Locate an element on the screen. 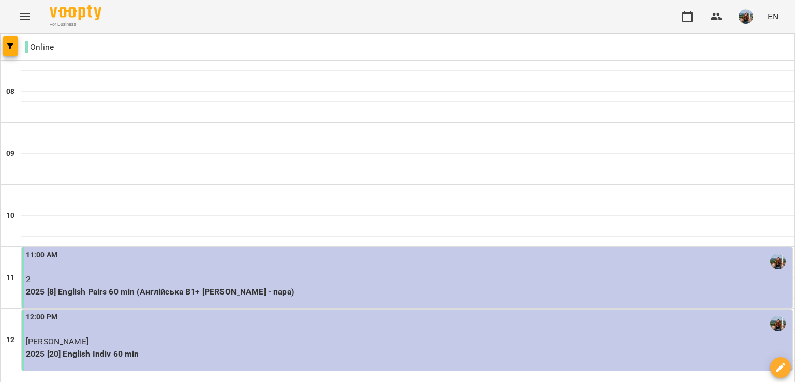 The width and height of the screenshot is (795, 382). h6: 08 is located at coordinates (10, 92).